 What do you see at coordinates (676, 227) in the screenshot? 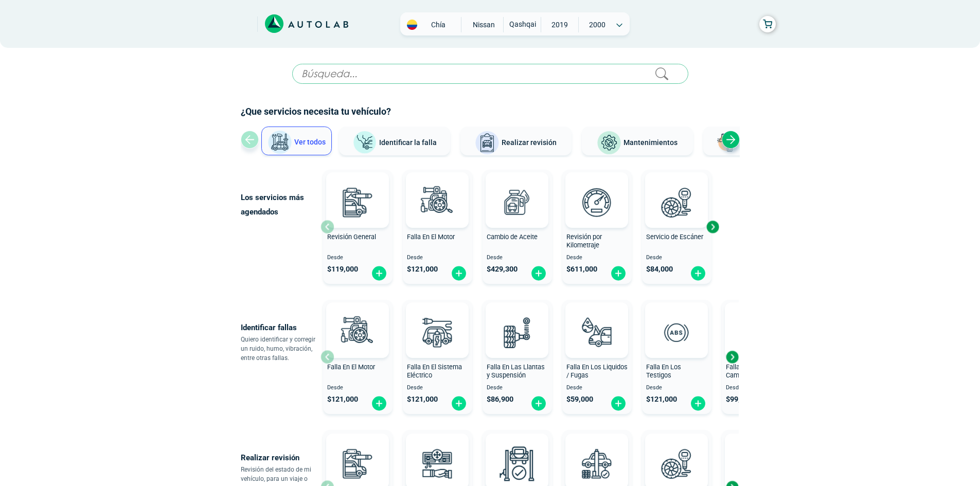
I see `button: Servicio de Escáner Desde $84,000` at bounding box center [676, 227].